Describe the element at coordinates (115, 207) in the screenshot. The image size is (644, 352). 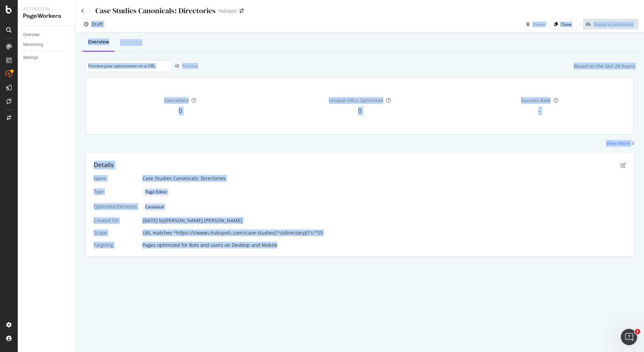
I see `div: Optimized Elements` at that location.